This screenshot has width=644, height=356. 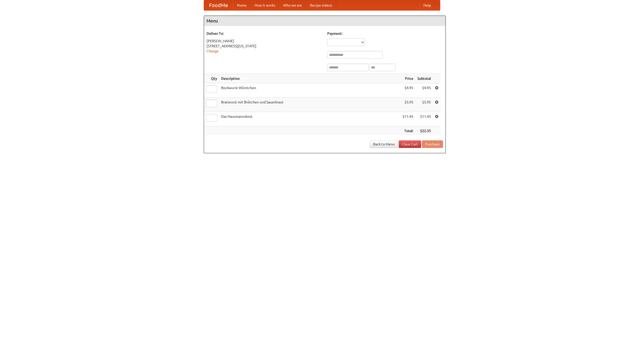 What do you see at coordinates (292, 5) in the screenshot?
I see `a: Who we are` at bounding box center [292, 5].